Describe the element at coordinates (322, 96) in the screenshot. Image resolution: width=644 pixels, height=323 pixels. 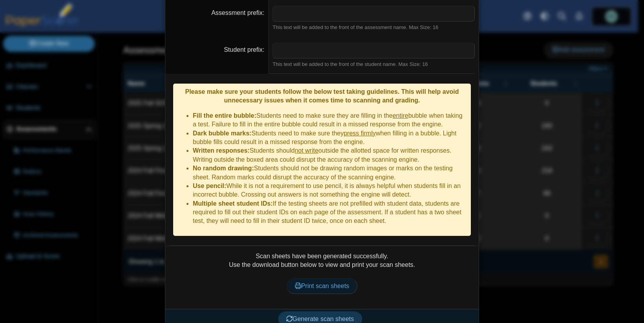
I see `b: Please make sure your students follow the below test taking guidelines. This will help avoid unne...` at that location.